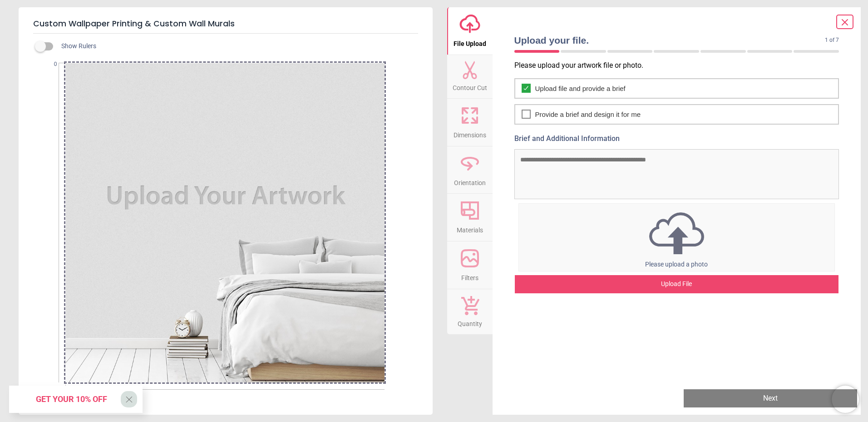 This screenshot has height=422, width=868. I want to click on button: File Upload, so click(470, 31).